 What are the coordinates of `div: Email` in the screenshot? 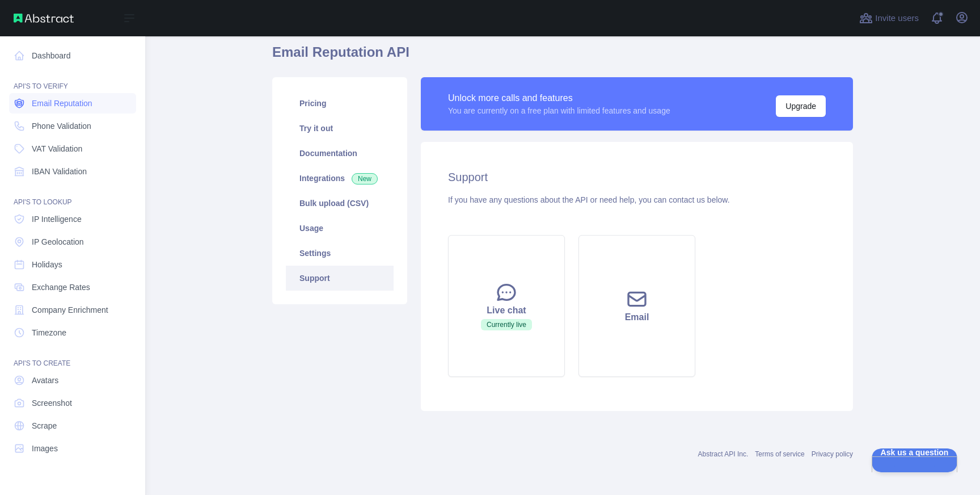 It's located at (637, 318).